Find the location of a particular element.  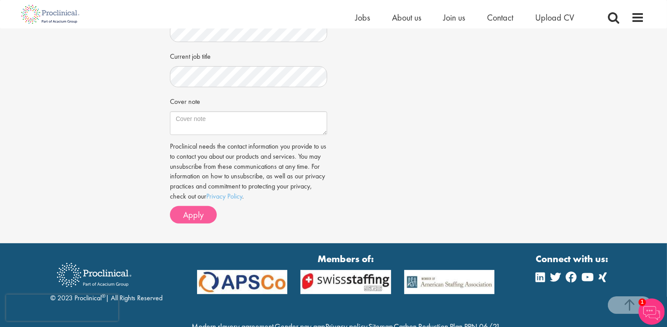

label: Cover note is located at coordinates (185, 100).